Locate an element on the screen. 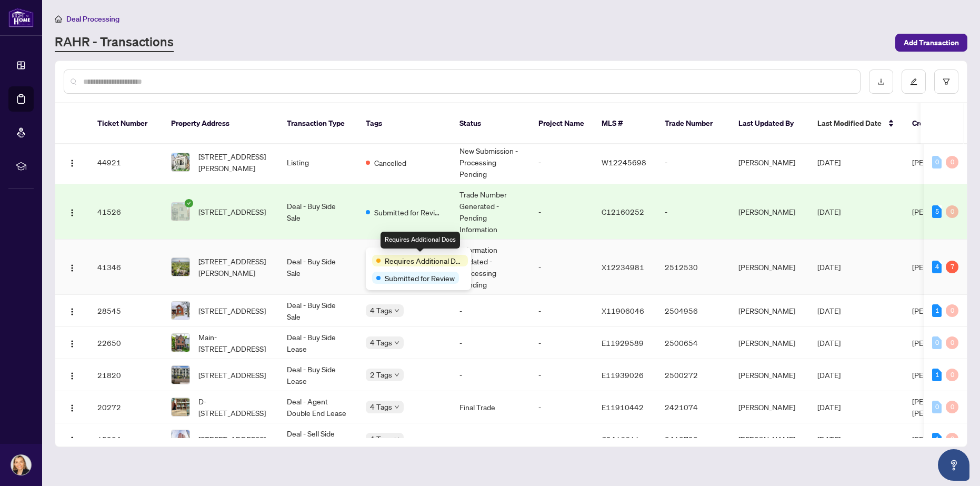 The image size is (980, 486). td: Trade Number Generated - Pending Information is located at coordinates (490, 212).